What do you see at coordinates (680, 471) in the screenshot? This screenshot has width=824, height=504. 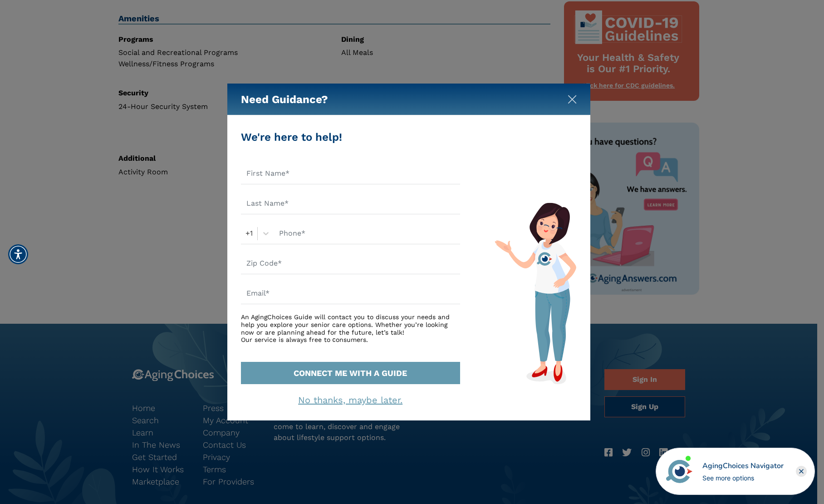 I see `img: avatar` at bounding box center [680, 471].